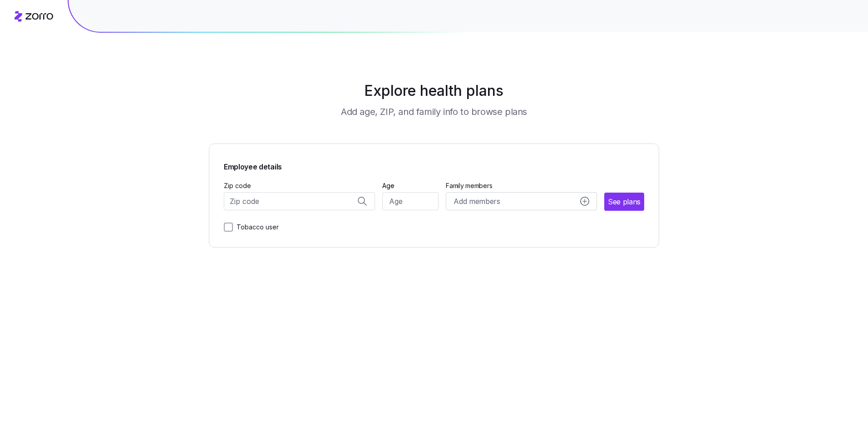 The width and height of the screenshot is (868, 437). What do you see at coordinates (434, 91) in the screenshot?
I see `h1: Explore health plans` at bounding box center [434, 91].